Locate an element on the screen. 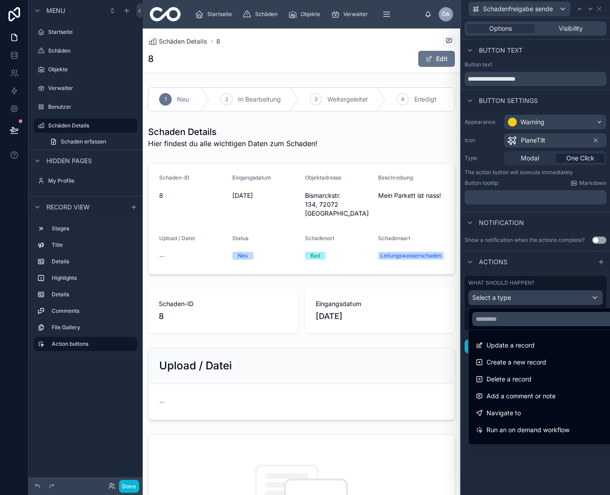  span: 8 is located at coordinates (218, 41).